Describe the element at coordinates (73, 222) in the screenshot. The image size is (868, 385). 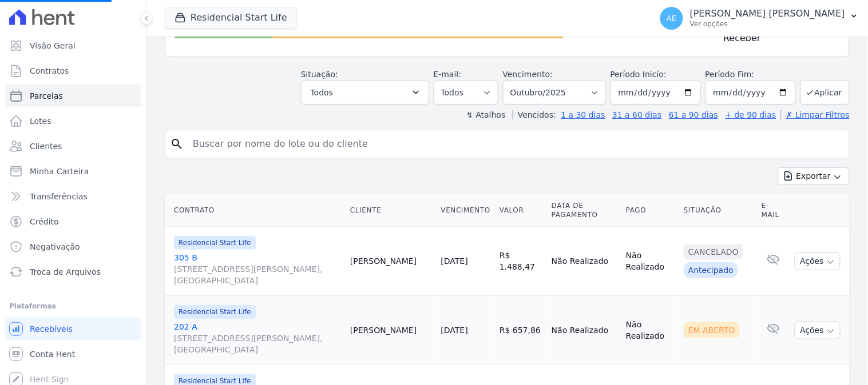
I see `a: Crédito` at that location.